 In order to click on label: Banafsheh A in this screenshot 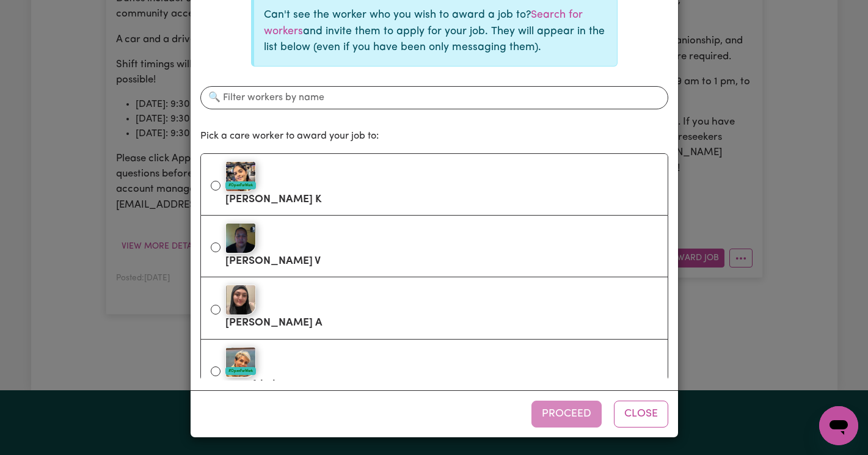, I will do `click(442, 370)`.